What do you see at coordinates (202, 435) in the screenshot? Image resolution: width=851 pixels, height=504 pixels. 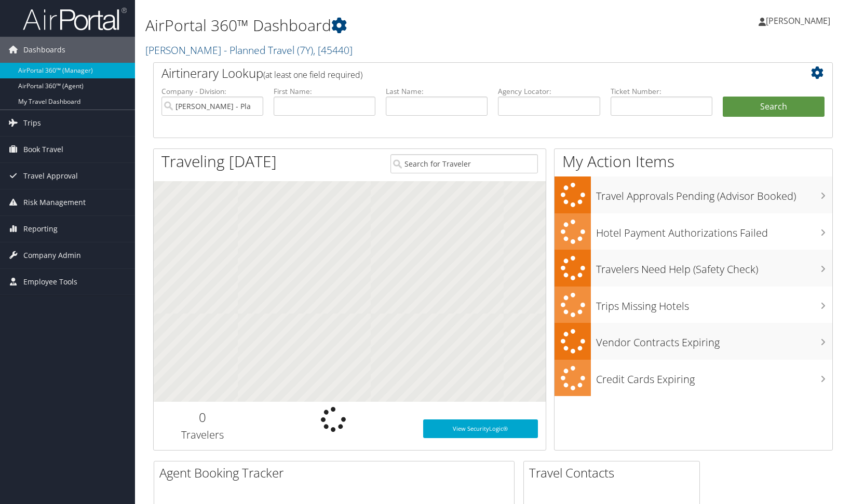 I see `h3: Travelers` at bounding box center [202, 435].